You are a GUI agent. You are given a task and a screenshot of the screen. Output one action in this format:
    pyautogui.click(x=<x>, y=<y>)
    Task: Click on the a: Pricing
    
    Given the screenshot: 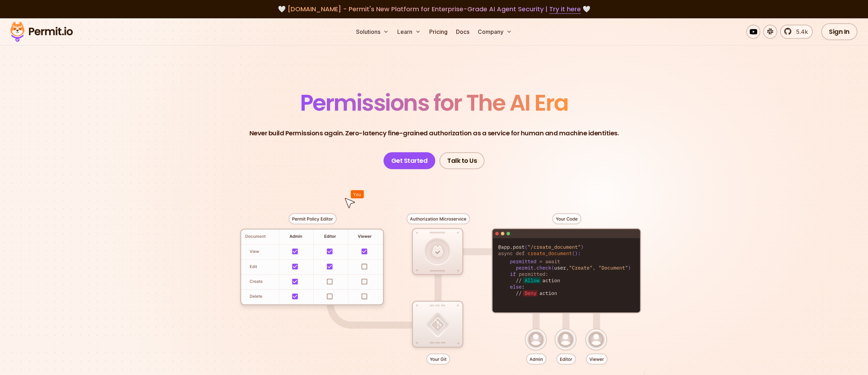 What is the action you would take?
    pyautogui.click(x=439, y=32)
    